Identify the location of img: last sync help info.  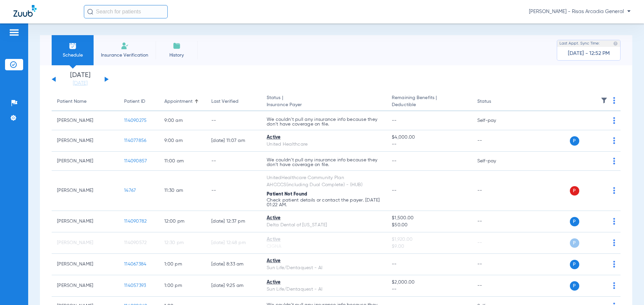
(616, 44).